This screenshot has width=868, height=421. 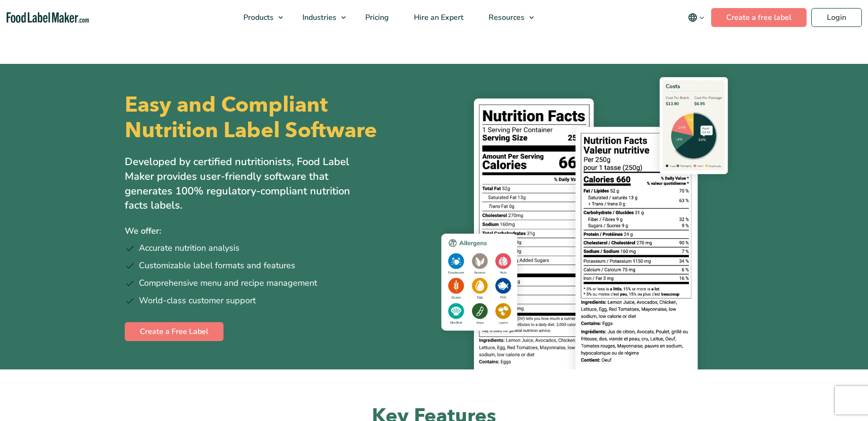 I want to click on a: Create a free label, so click(x=759, y=17).